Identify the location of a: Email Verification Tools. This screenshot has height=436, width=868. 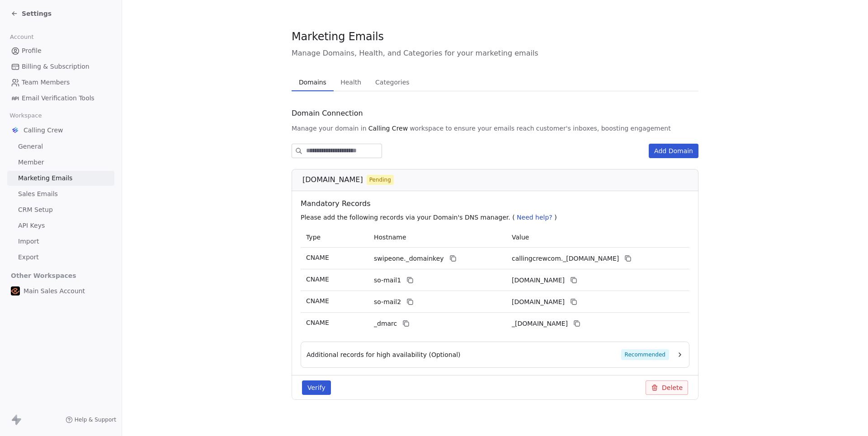
(61, 98).